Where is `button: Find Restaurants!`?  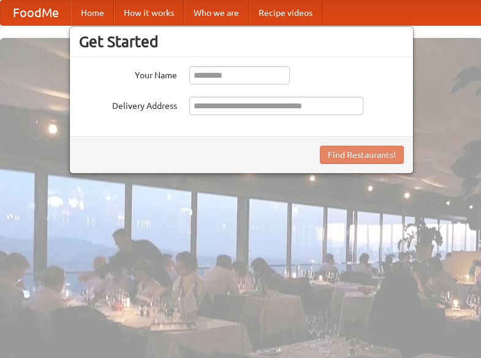 button: Find Restaurants! is located at coordinates (361, 155).